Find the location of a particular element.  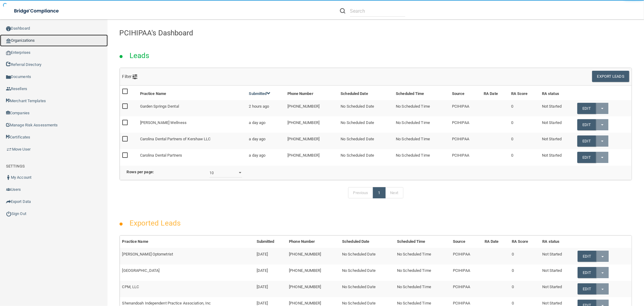

td: Carolina Dental Partners is located at coordinates (192, 157).